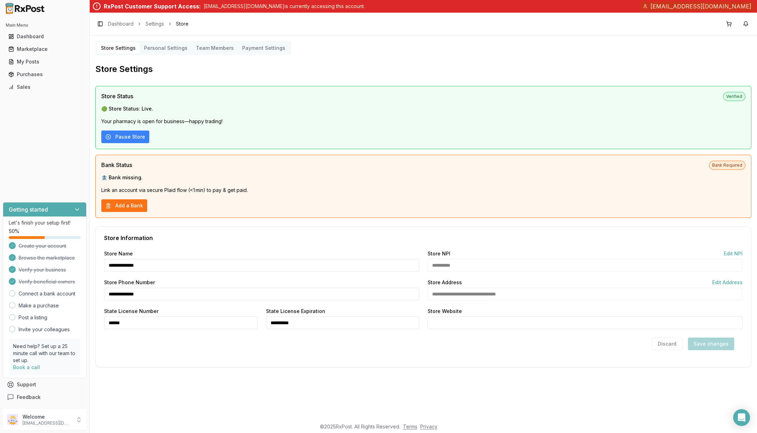  What do you see at coordinates (42, 270) in the screenshot?
I see `span: Verify your business` at bounding box center [42, 270].